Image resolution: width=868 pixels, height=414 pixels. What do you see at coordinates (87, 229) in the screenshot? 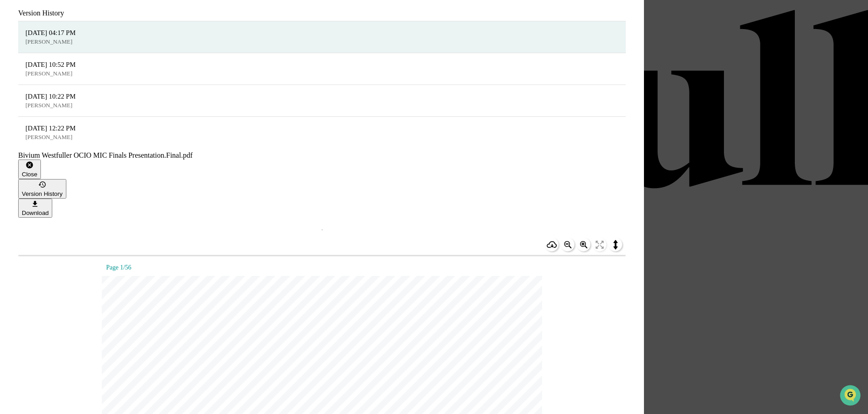
I see `a: Powered byPylon` at bounding box center [87, 229].